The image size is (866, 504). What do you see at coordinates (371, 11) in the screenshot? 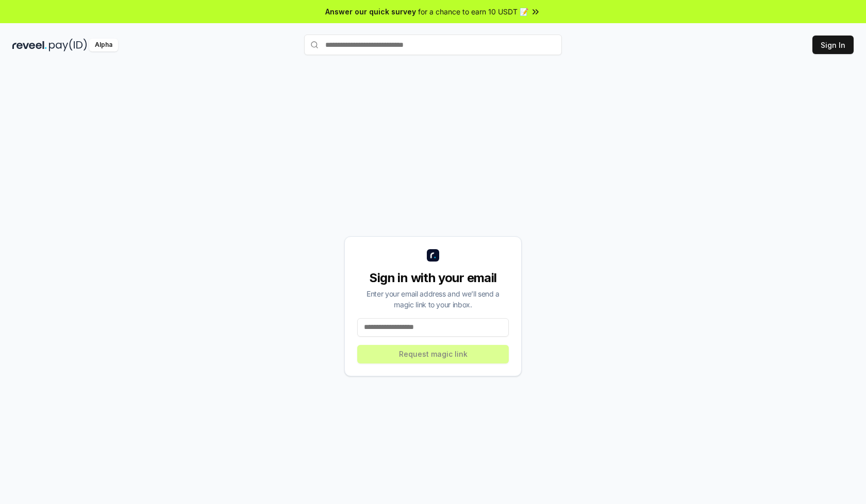
I see `span: Answer our quick survey` at bounding box center [371, 11].